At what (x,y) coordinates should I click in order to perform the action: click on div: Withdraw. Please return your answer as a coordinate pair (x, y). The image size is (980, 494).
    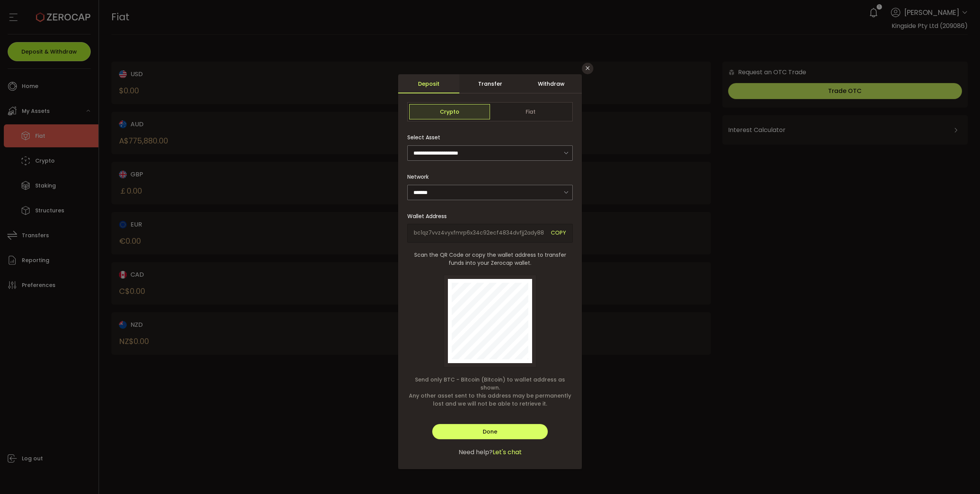
    Looking at the image, I should click on (552, 84).